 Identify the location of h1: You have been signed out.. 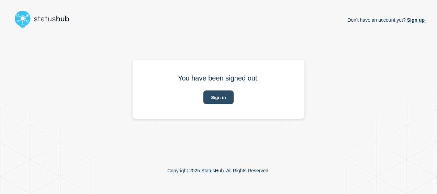
(218, 78).